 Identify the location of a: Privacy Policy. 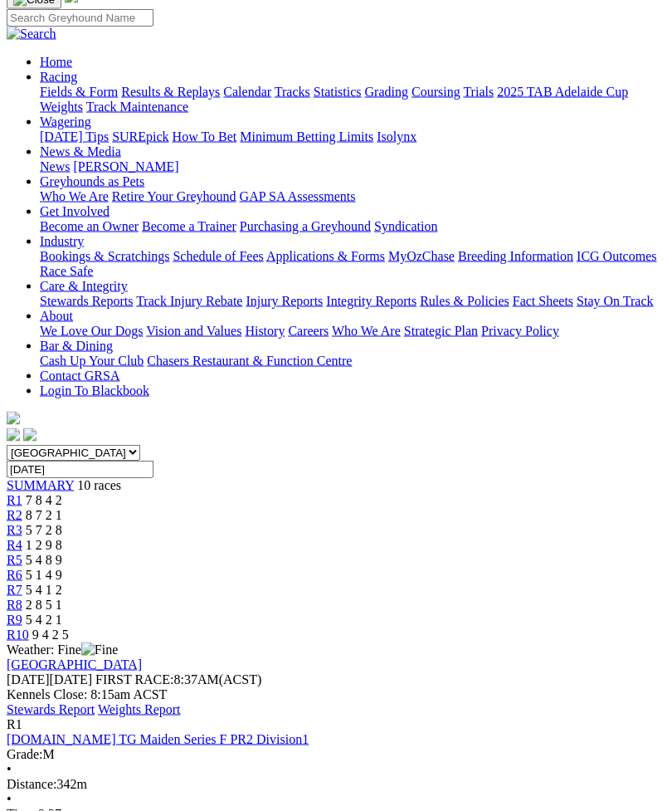
(520, 330).